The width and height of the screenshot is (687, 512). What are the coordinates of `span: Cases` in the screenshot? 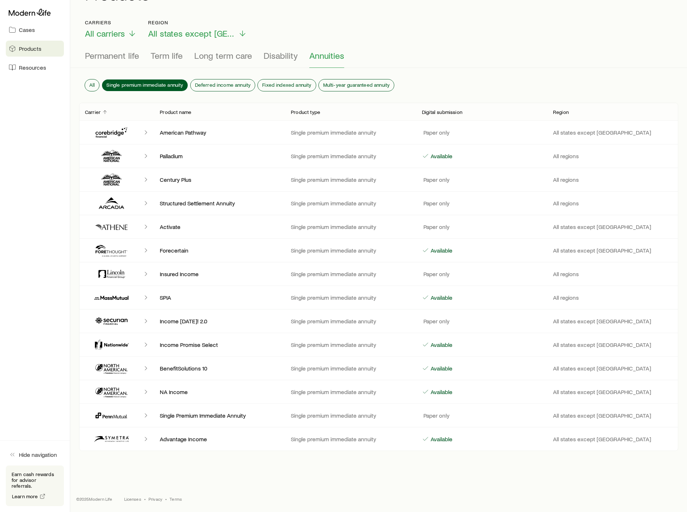 It's located at (27, 30).